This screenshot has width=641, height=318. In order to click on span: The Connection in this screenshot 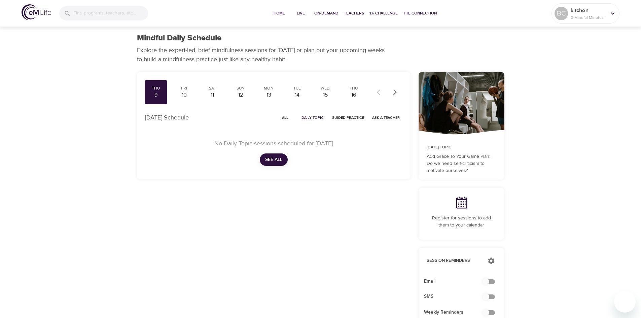, I will do `click(420, 13)`.